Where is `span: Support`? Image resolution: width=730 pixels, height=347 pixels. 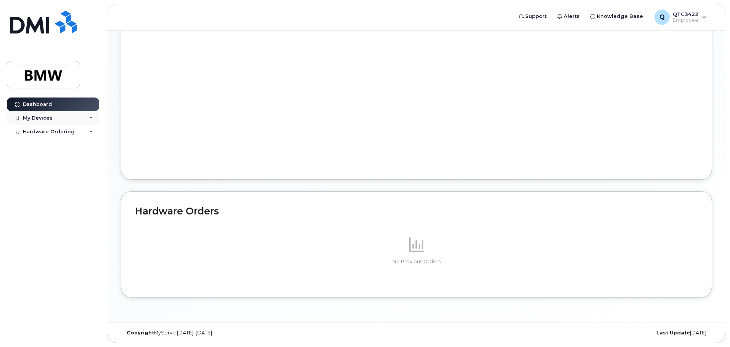 span: Support is located at coordinates (536, 16).